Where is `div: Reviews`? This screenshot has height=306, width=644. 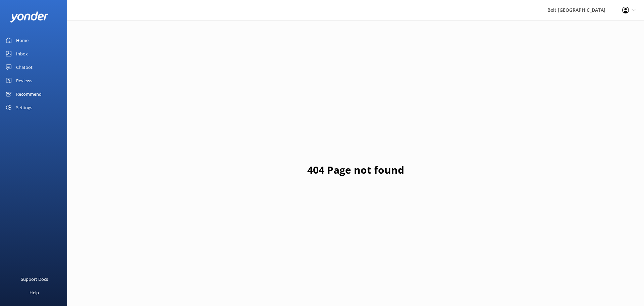 div: Reviews is located at coordinates (24, 81).